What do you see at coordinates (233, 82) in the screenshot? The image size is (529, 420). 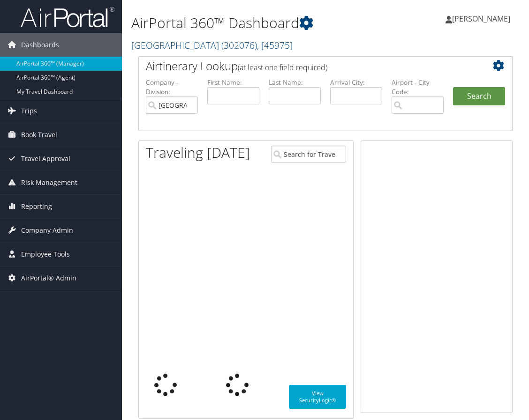 I see `label: First Name:` at bounding box center [233, 82].